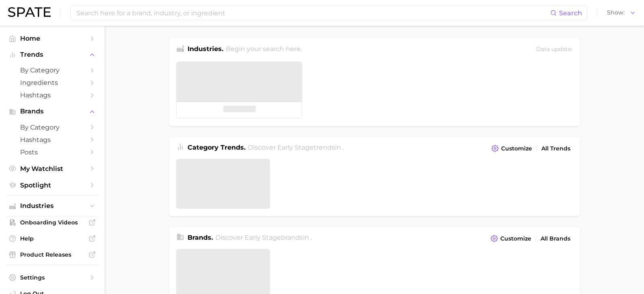  Describe the element at coordinates (52, 169) in the screenshot. I see `span: My Watchlist` at that location.